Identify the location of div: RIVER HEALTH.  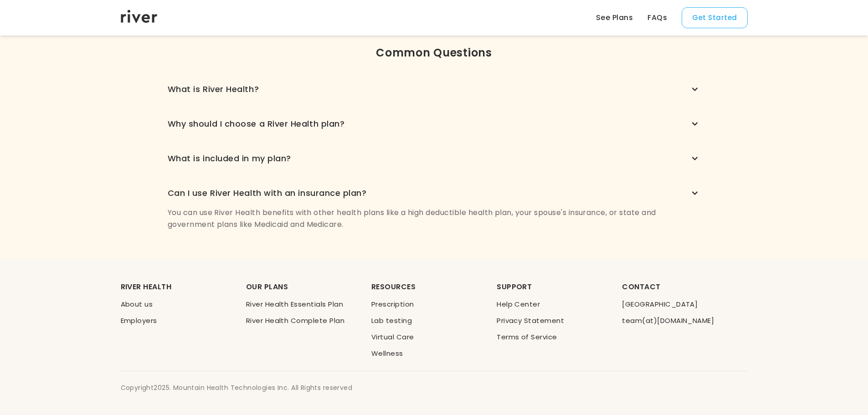
(183, 287).